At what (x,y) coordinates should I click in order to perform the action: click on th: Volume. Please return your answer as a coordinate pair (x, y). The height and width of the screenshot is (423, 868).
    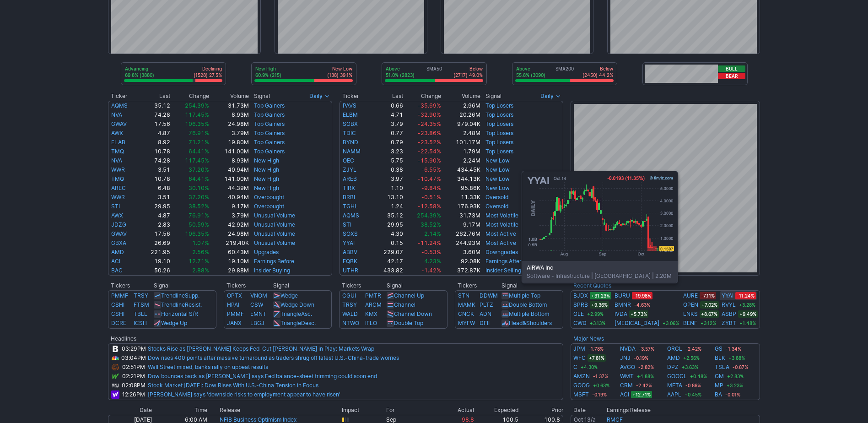
    Looking at the image, I should click on (229, 96).